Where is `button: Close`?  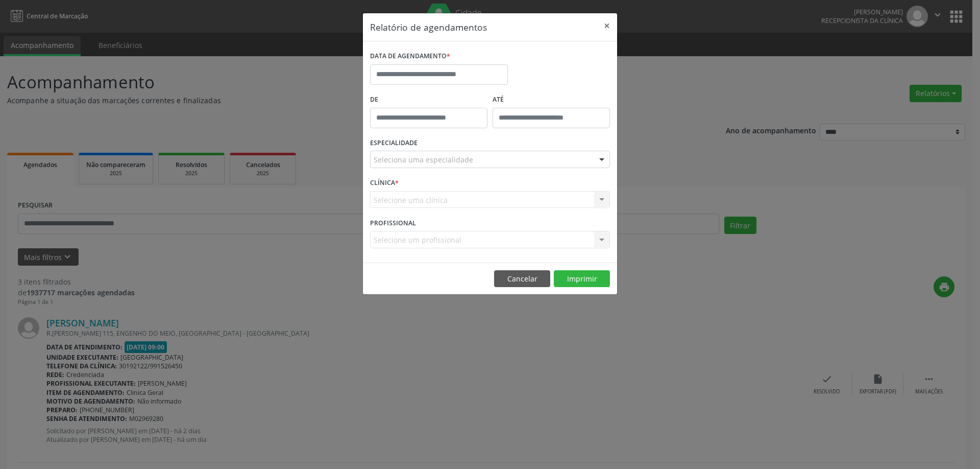
button: Close is located at coordinates (607, 26).